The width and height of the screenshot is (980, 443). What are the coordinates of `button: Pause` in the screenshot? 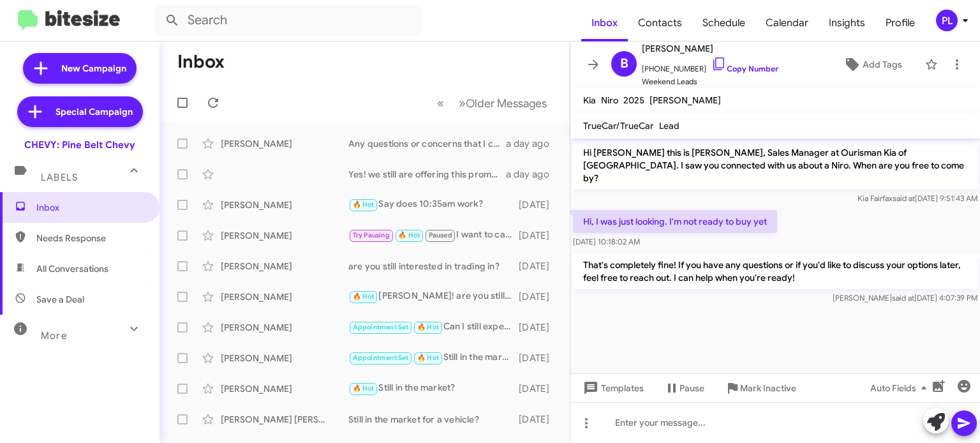 It's located at (684, 387).